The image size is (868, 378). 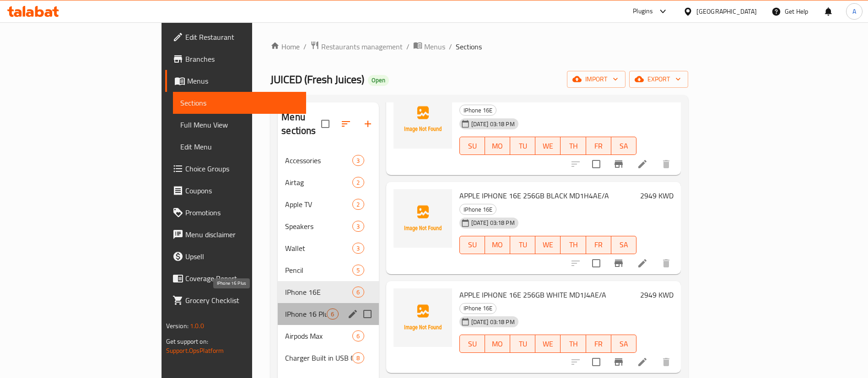 What do you see at coordinates (242, 37) in the screenshot?
I see `span: Edit Restaurant` at bounding box center [242, 37].